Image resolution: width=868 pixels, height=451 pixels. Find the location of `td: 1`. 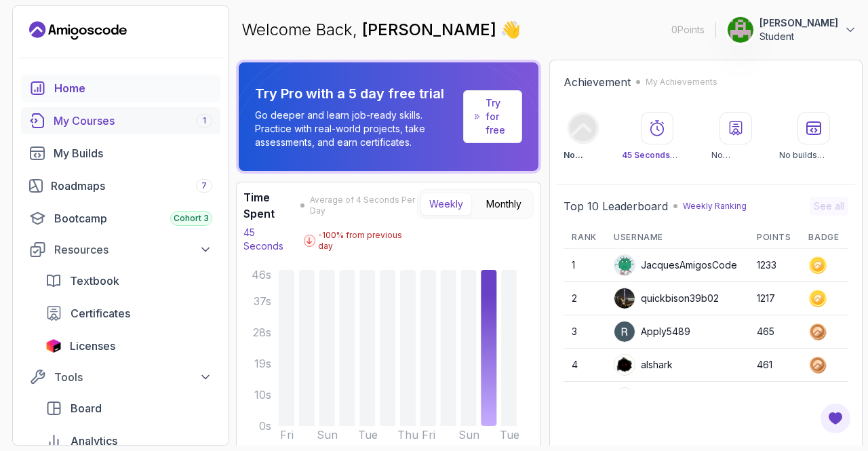

td: 1 is located at coordinates (585, 266).